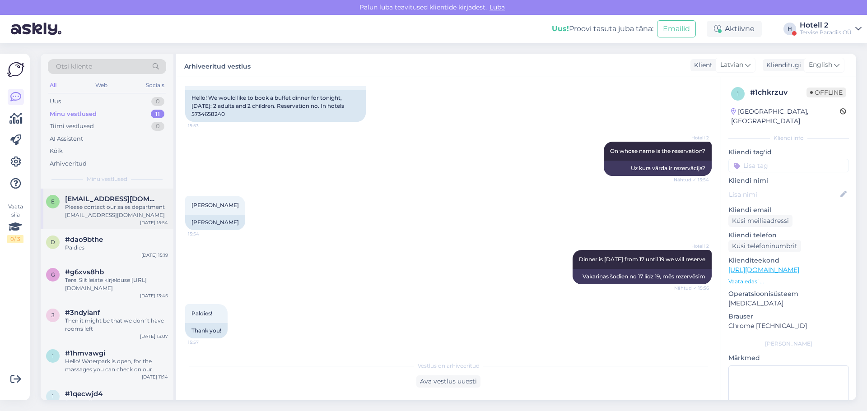  I want to click on span: Vestlus on arhiveeritud, so click(448, 366).